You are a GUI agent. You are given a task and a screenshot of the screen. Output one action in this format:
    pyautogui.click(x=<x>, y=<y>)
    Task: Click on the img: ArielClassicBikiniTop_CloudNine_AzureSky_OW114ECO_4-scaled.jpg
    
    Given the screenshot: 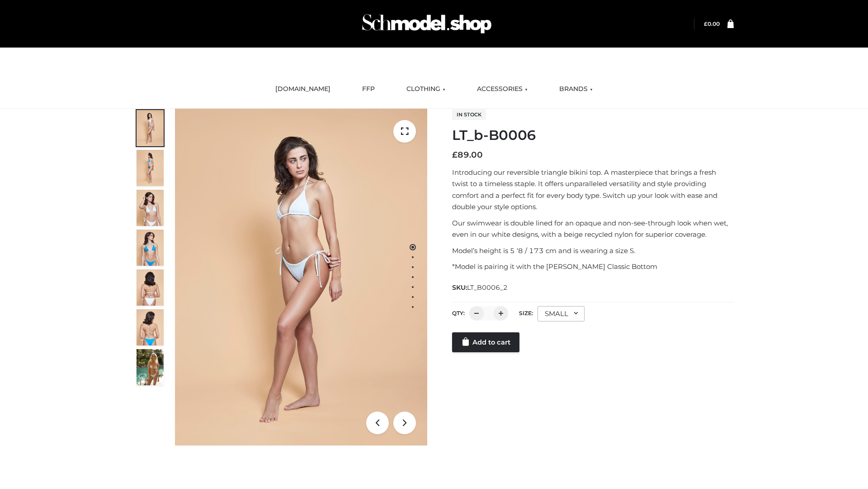 What is the action you would take?
    pyautogui.click(x=150, y=247)
    